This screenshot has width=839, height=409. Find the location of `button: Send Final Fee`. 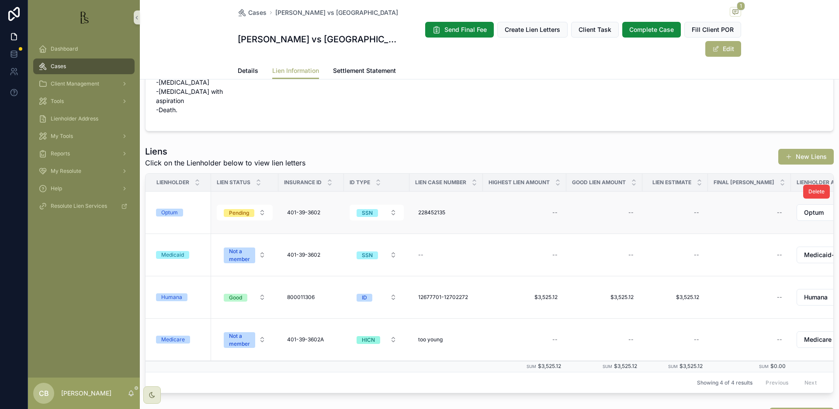

button: Send Final Fee is located at coordinates (459, 30).